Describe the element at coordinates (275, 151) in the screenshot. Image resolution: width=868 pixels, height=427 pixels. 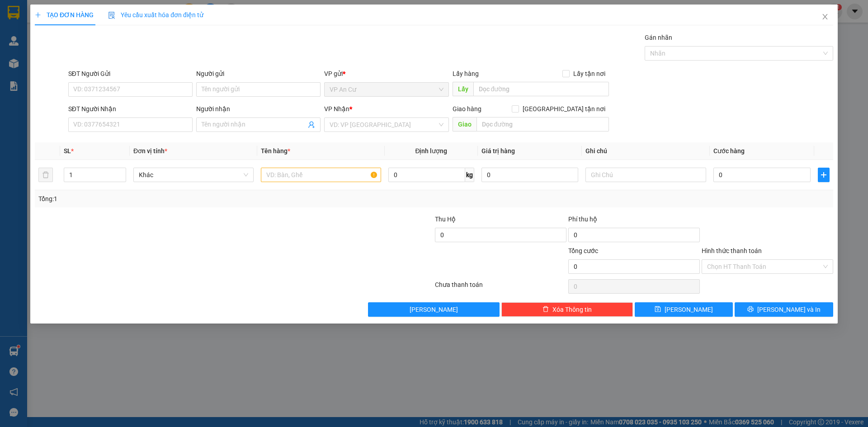
I see `span: Tên hàng` at that location.